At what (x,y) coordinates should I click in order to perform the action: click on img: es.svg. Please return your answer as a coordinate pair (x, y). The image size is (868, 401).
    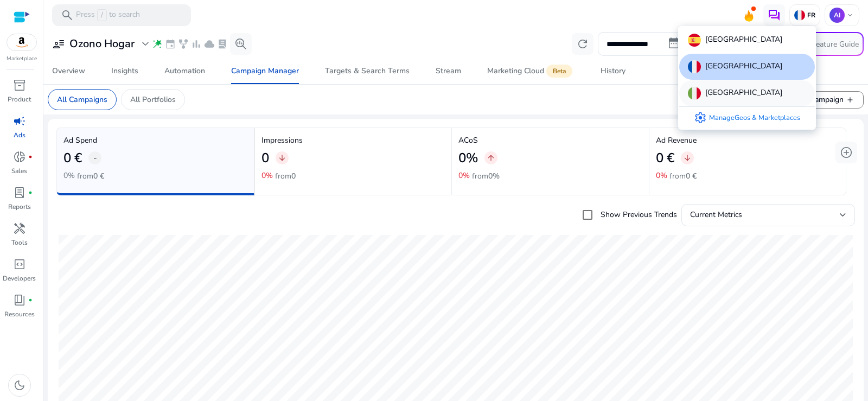
    Looking at the image, I should click on (694, 40).